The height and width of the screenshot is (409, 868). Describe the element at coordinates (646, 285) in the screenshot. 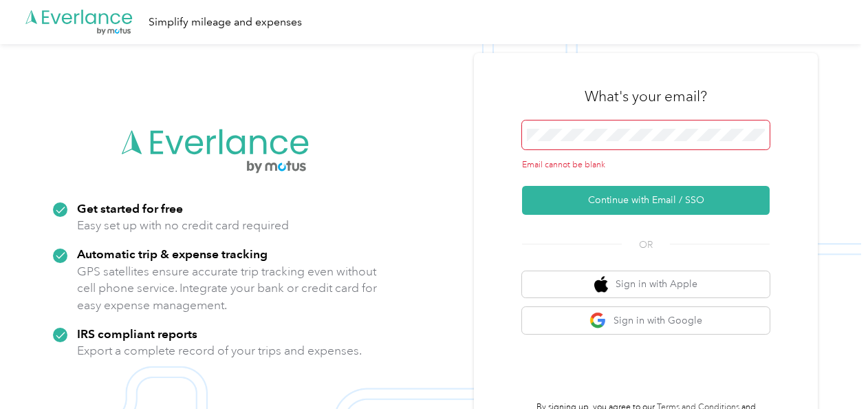

I see `button: apple logoSign in with Apple` at that location.